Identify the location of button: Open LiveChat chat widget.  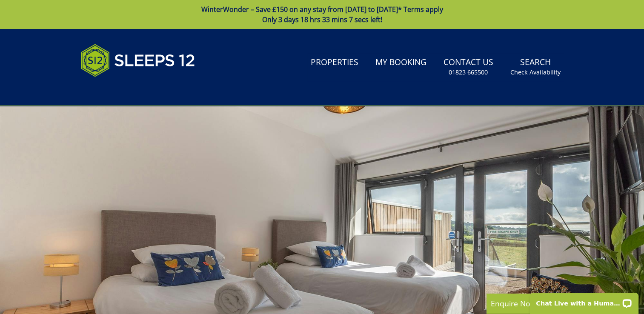
(103, 16).